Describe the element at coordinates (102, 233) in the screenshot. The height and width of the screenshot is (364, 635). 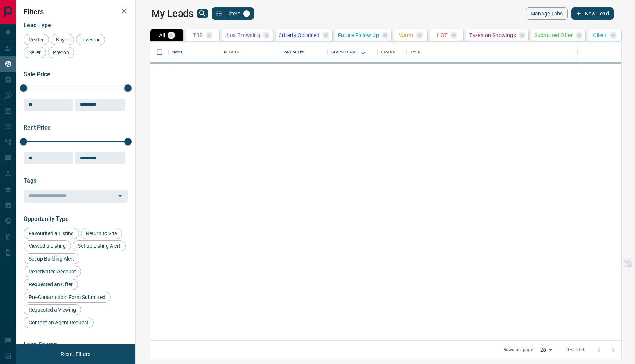
I see `span: Return to Site` at that location.